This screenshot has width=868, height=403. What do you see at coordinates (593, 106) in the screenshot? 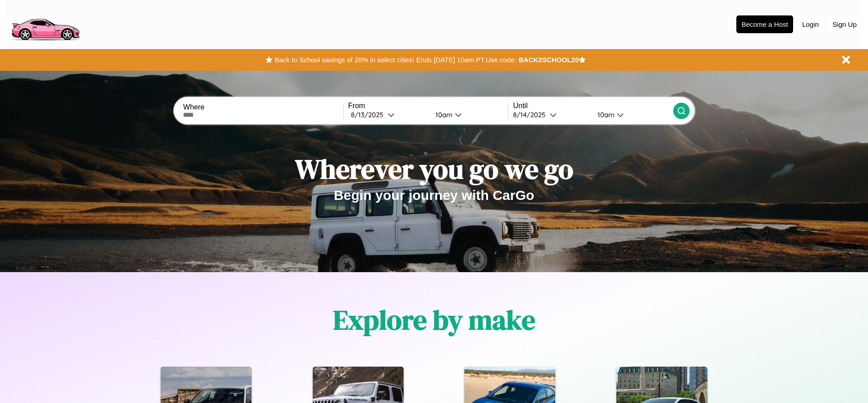
I see `label: Until` at bounding box center [593, 106].